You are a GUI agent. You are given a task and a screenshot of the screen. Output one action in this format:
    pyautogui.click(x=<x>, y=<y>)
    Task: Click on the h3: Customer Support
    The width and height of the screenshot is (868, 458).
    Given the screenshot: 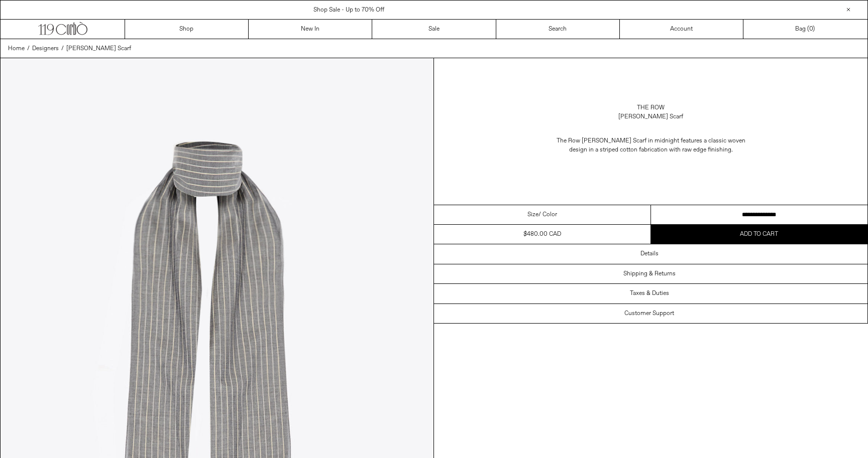 What is the action you would take?
    pyautogui.click(x=649, y=314)
    